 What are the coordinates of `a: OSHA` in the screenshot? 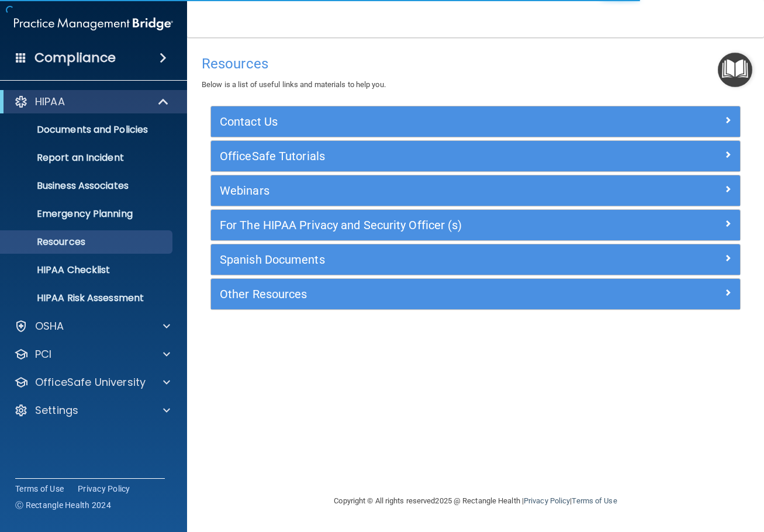 It's located at (92, 326).